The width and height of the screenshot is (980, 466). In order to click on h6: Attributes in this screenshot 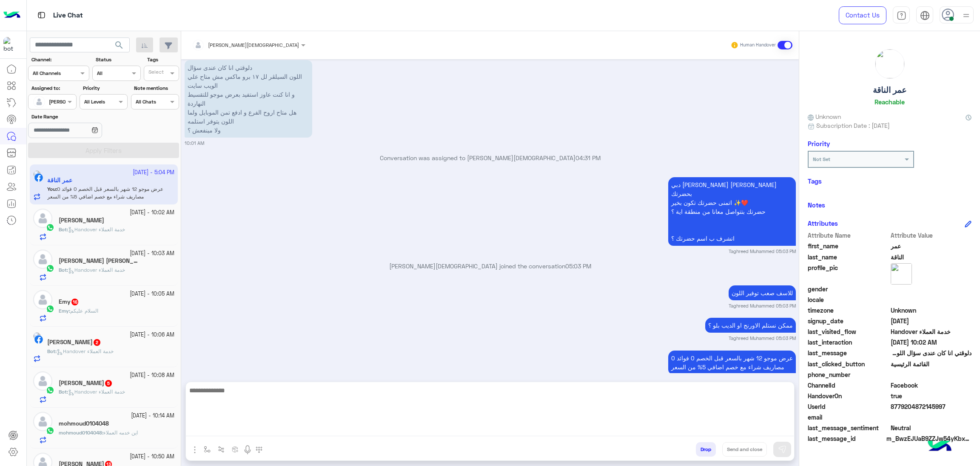, I will do `click(822, 223)`.